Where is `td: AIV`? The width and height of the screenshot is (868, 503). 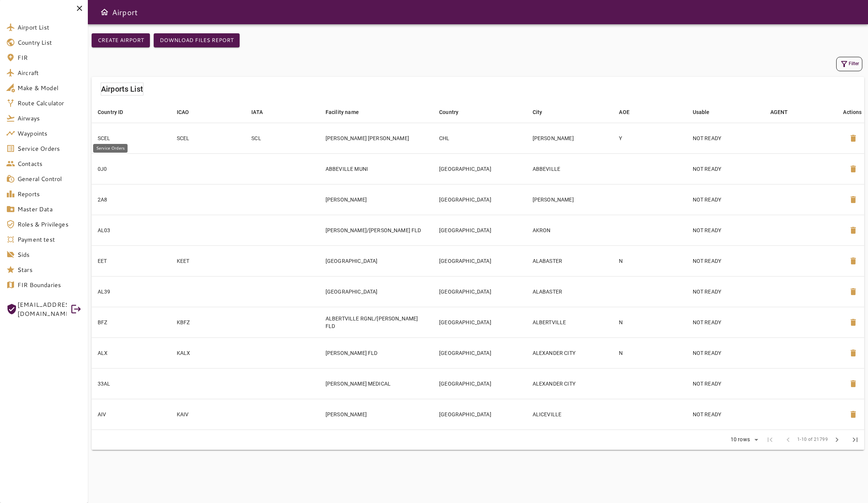 td: AIV is located at coordinates (131, 414).